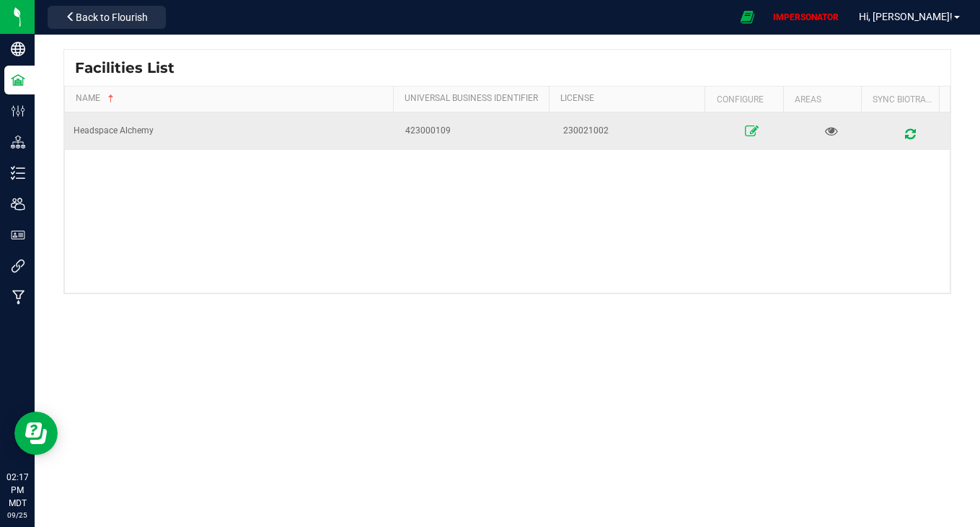  What do you see at coordinates (124, 67) in the screenshot?
I see `span: Facilities List` at bounding box center [124, 67].